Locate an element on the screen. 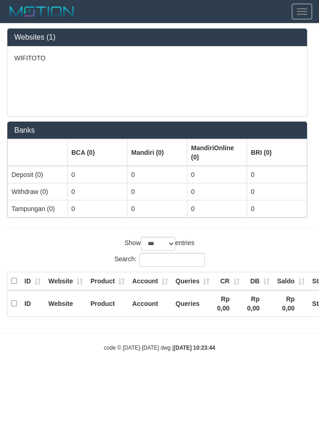 Image resolution: width=319 pixels, height=428 pixels. th: CR is located at coordinates (228, 282).